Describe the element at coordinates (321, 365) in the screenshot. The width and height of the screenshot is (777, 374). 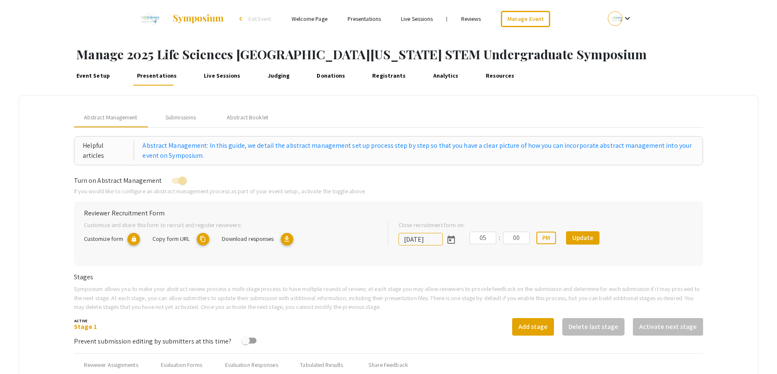
I see `div: Tabulated Results` at that location.